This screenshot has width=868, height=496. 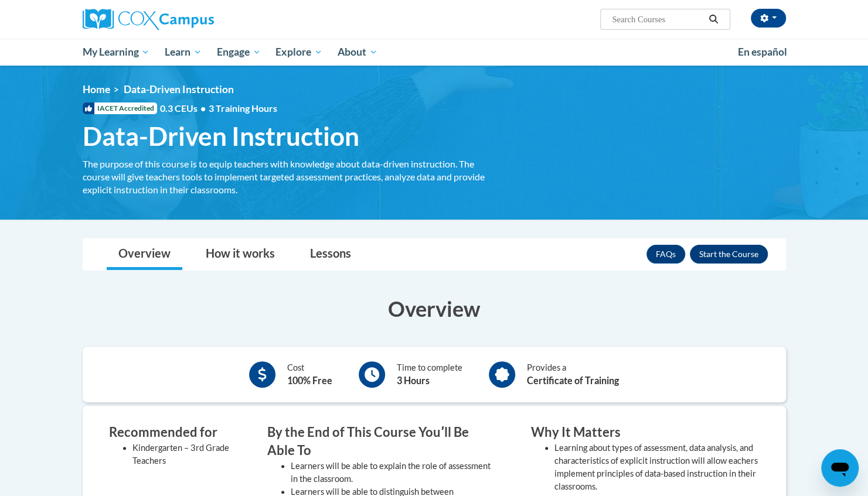 I want to click on a: Learn, so click(x=183, y=52).